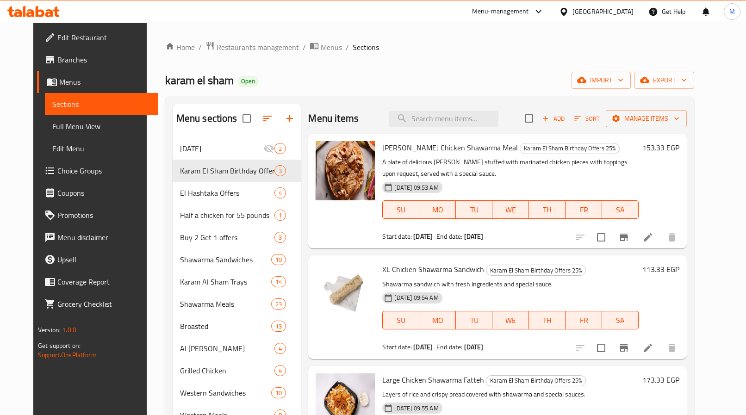  What do you see at coordinates (97, 304) in the screenshot?
I see `a: Grocery Checklist` at bounding box center [97, 304].